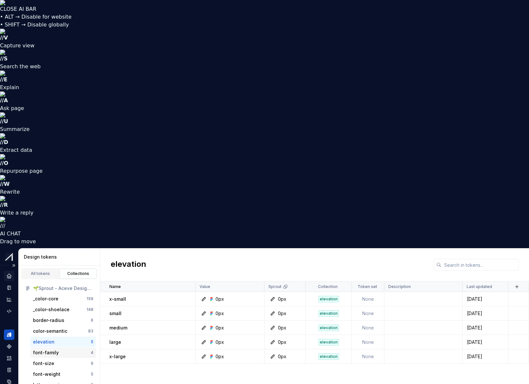 The image size is (529, 384). What do you see at coordinates (40, 274) in the screenshot?
I see `div: All tokens` at bounding box center [40, 274].